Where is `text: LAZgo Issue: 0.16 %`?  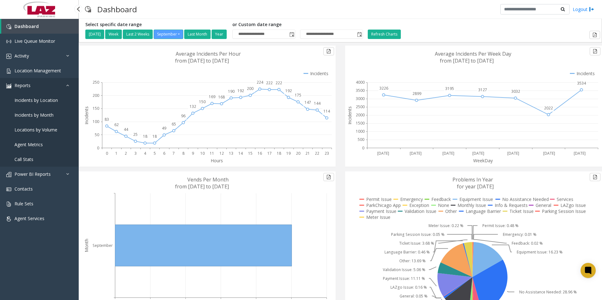 text: LAZgo Issue: 0.16 % is located at coordinates (409, 287).